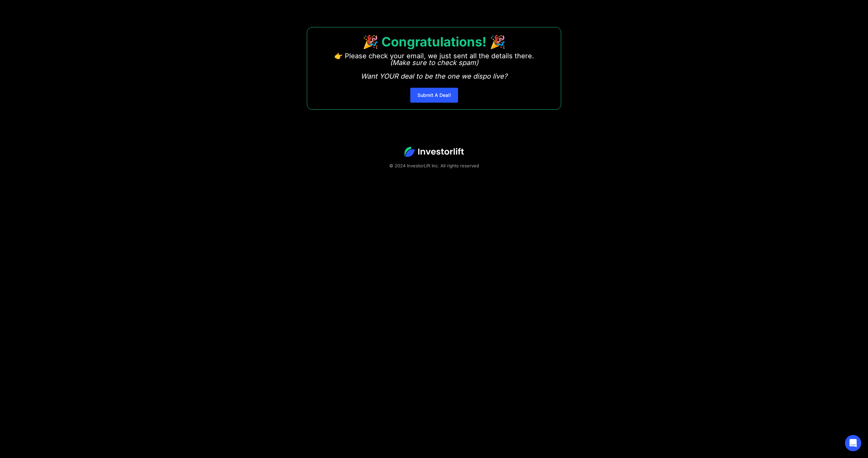  I want to click on div: © 2024 InvestorLift Inc. All rights reserved, so click(434, 166).